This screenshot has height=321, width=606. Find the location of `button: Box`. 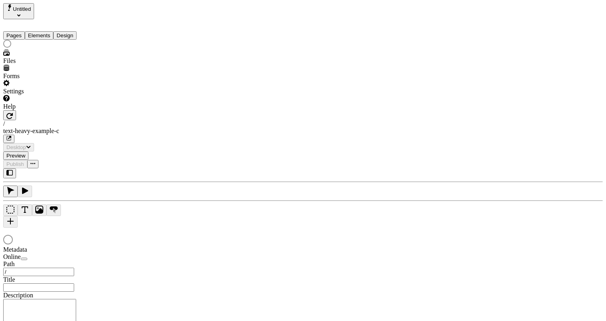

button: Box is located at coordinates (10, 210).